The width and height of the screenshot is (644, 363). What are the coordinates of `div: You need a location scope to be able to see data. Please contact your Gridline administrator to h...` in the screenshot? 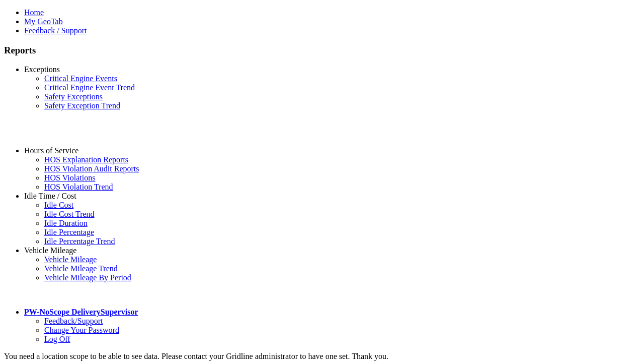 It's located at (322, 356).